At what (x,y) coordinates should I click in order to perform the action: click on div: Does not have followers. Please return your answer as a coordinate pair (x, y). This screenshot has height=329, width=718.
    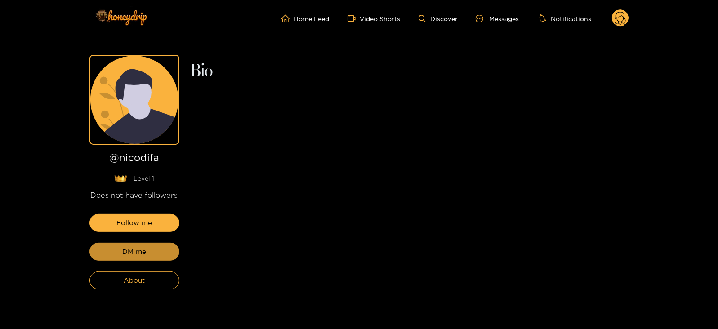
    Looking at the image, I should click on (134, 195).